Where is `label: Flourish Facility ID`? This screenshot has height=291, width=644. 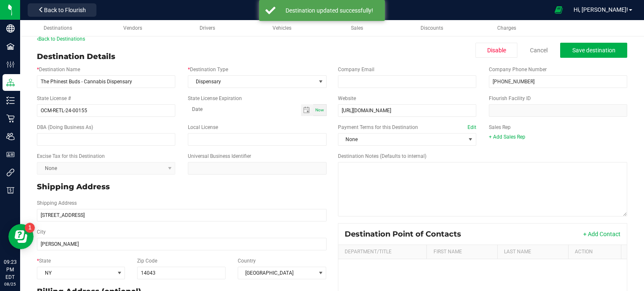
label: Flourish Facility ID is located at coordinates (510, 99).